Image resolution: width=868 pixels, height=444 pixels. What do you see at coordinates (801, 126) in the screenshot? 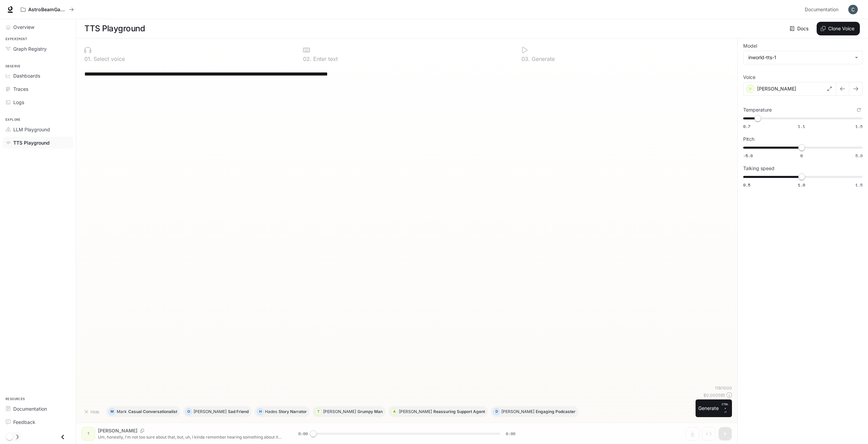
I see `span: 1.1` at bounding box center [801, 126].